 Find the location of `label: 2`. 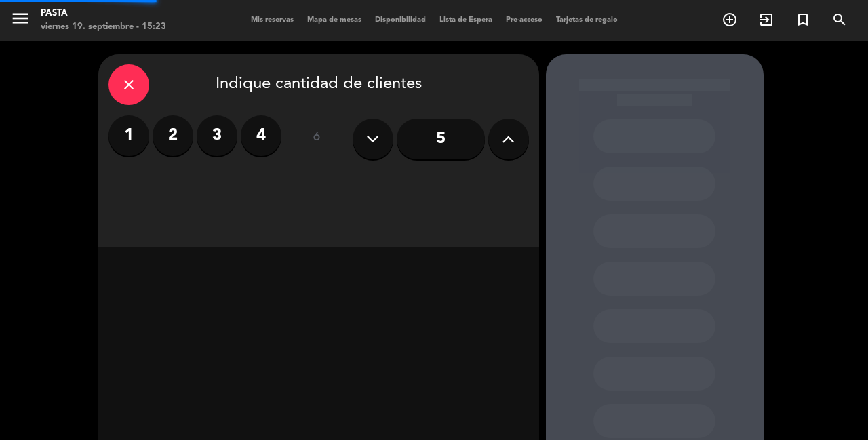

label: 2 is located at coordinates (173, 136).